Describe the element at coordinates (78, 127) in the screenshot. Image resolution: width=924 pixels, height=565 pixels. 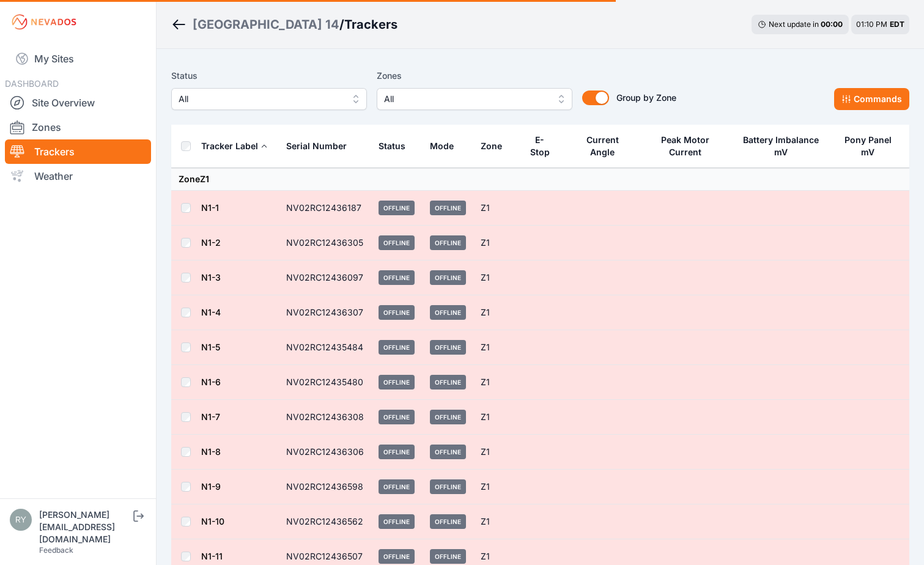
I see `a: Zones` at that location.